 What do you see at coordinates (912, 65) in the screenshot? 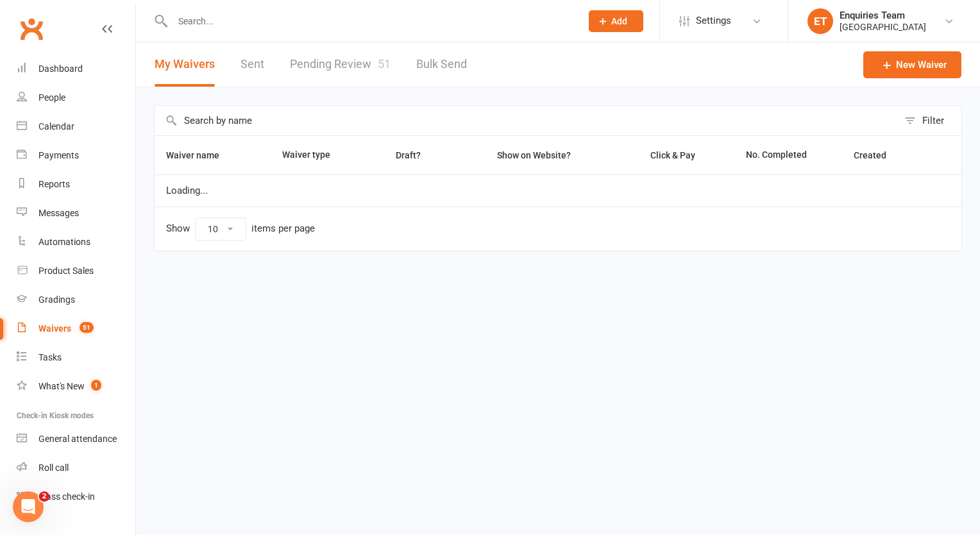
I see `a: New Waiver` at bounding box center [912, 65].